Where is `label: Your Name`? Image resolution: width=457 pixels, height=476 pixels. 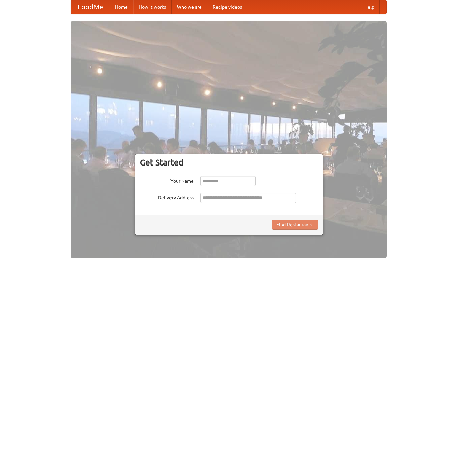
label: Your Name is located at coordinates (167, 180).